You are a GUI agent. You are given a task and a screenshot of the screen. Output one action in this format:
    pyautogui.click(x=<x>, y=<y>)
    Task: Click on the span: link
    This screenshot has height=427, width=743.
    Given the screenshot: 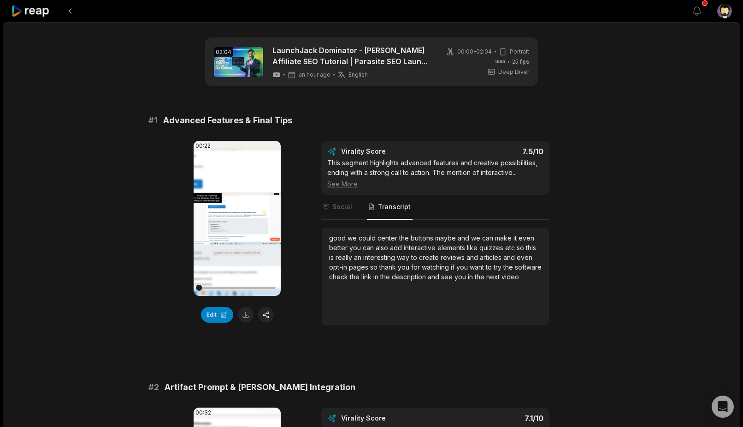 What is the action you would take?
    pyautogui.click(x=368, y=276)
    